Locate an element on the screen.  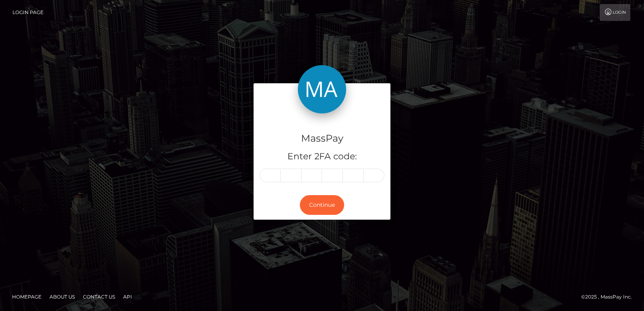
a: About Us is located at coordinates (62, 296).